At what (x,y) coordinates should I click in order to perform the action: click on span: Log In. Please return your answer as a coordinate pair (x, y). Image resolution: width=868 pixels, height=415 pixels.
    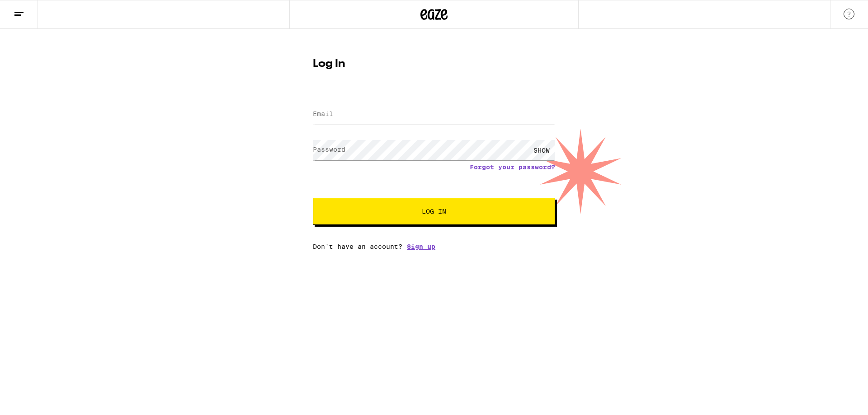
    Looking at the image, I should click on (434, 212).